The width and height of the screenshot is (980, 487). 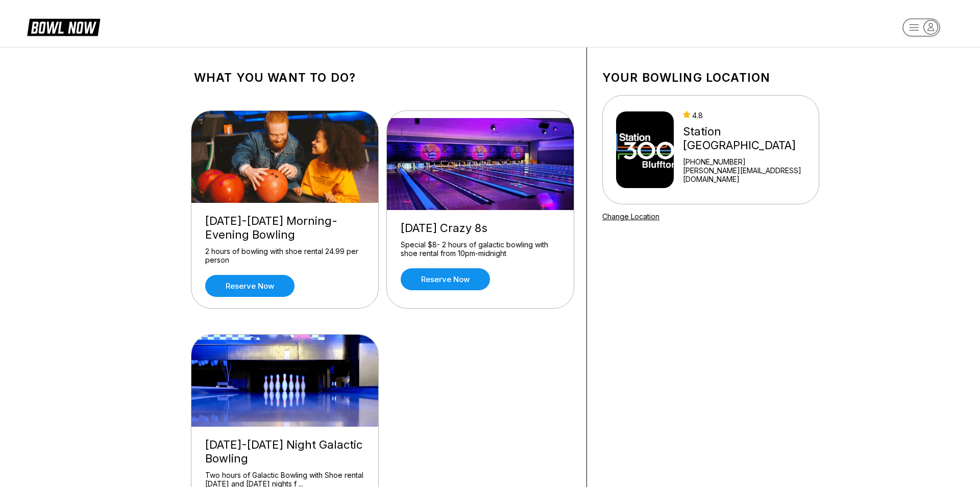 I want to click on h1: Your bowling location, so click(x=711, y=78).